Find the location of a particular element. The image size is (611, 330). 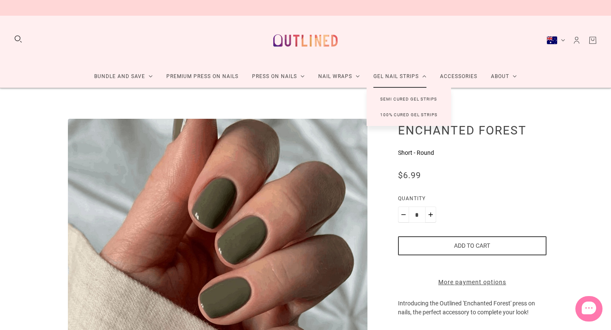

a: Premium Press On Nails is located at coordinates (202, 76).